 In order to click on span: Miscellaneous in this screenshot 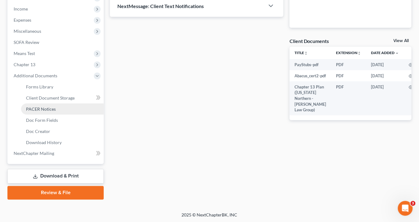, I will do `click(27, 31)`.